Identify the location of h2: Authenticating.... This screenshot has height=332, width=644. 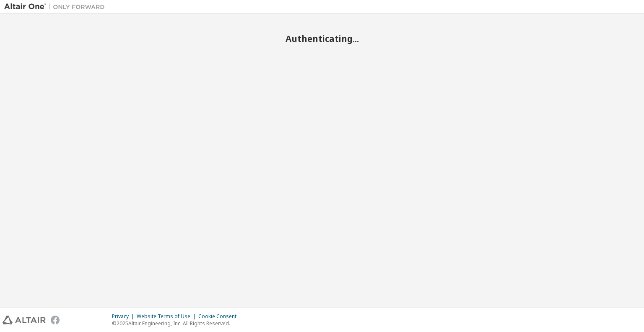
(322, 39).